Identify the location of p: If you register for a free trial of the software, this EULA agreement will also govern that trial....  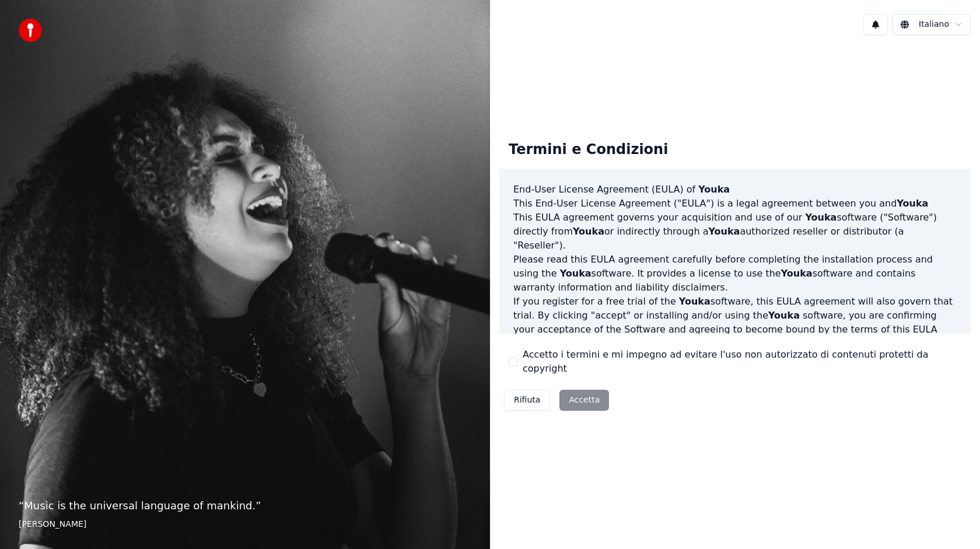
(735, 323).